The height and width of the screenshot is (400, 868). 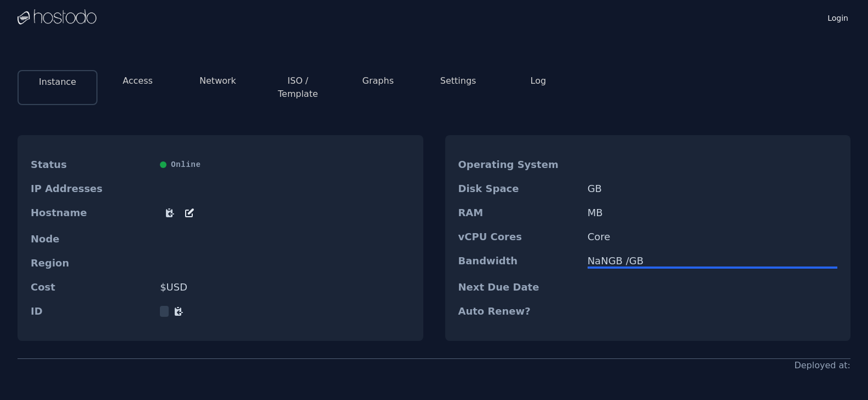 What do you see at coordinates (285, 287) in the screenshot?
I see `dd: $ USD` at bounding box center [285, 287].